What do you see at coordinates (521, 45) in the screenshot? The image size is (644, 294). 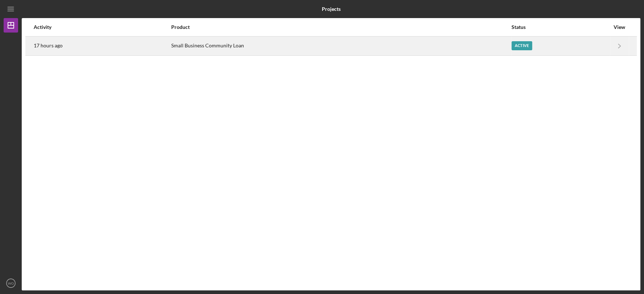 I see `div: Active` at bounding box center [521, 45].